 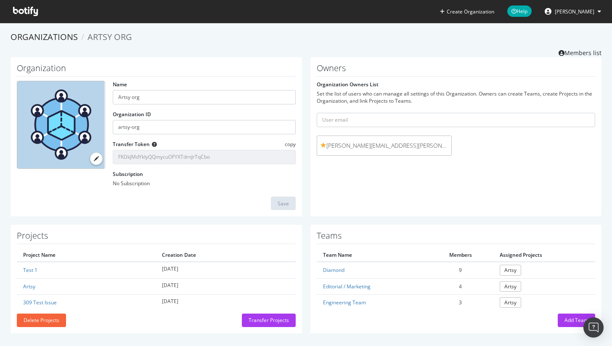 What do you see at coordinates (575, 11) in the screenshot?
I see `span: Jenna Poczik` at bounding box center [575, 11].